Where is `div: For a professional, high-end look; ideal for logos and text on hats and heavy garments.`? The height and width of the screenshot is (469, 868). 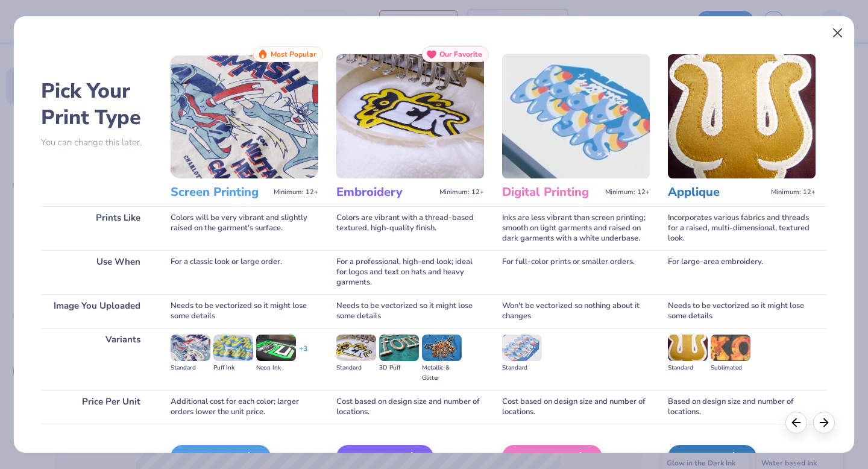 div: For a professional, high-end look; ideal for logos and text on hats and heavy garments. is located at coordinates (410, 271).